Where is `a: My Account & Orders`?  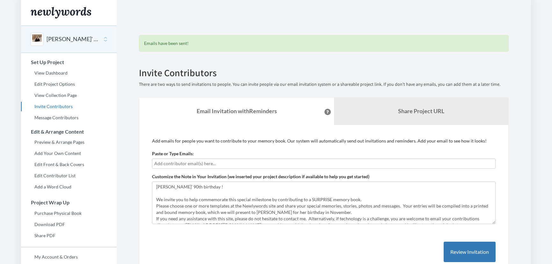 a: My Account & Orders is located at coordinates (69, 257).